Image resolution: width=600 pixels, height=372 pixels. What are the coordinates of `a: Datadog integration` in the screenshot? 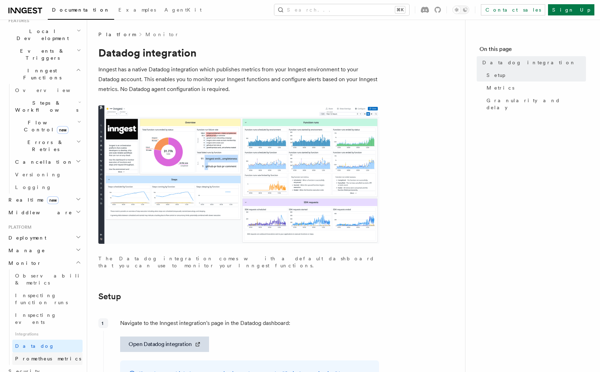 It's located at (533, 63).